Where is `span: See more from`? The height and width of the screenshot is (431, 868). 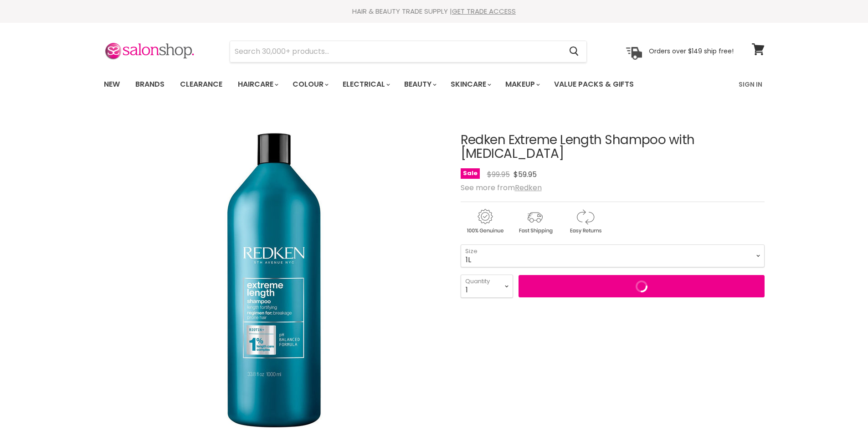
span: See more from is located at coordinates (501, 187).